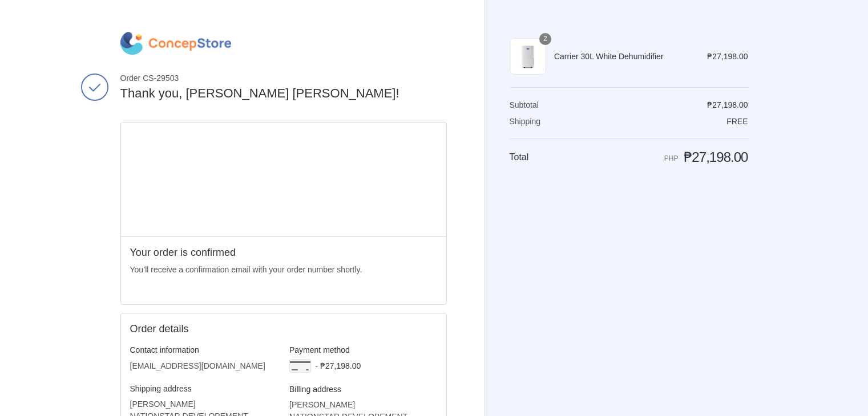  I want to click on div: Google map displaying pin point of shipping address: Taguig, Metro Manila, so click(283, 180).